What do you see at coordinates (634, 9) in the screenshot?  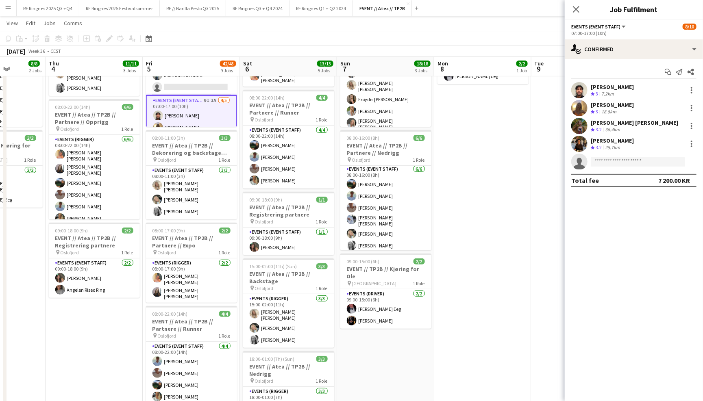 I see `h3: Job Fulfilment` at bounding box center [634, 9].